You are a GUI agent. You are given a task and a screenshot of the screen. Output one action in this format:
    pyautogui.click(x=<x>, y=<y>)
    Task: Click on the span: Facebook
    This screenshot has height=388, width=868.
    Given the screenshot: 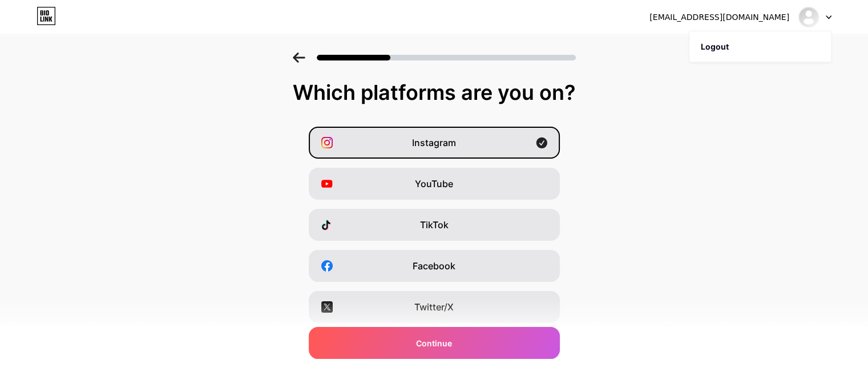 What is the action you would take?
    pyautogui.click(x=433, y=266)
    